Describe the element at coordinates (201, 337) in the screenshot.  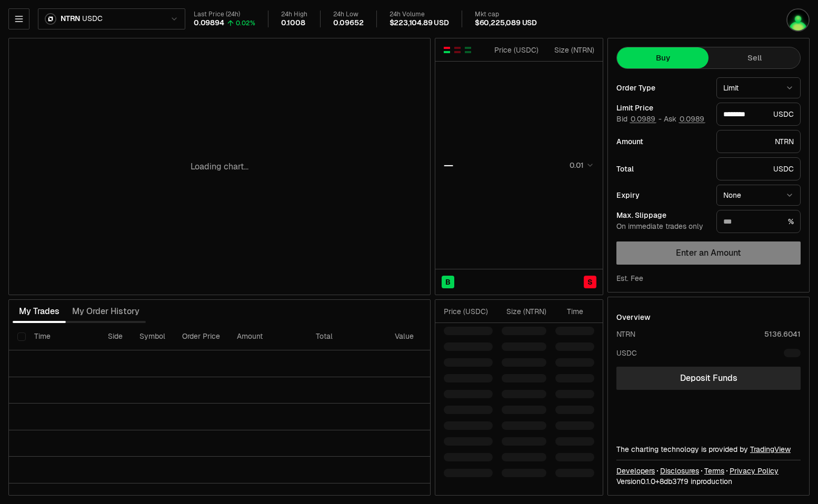
I see `th: Order Price` at that location.